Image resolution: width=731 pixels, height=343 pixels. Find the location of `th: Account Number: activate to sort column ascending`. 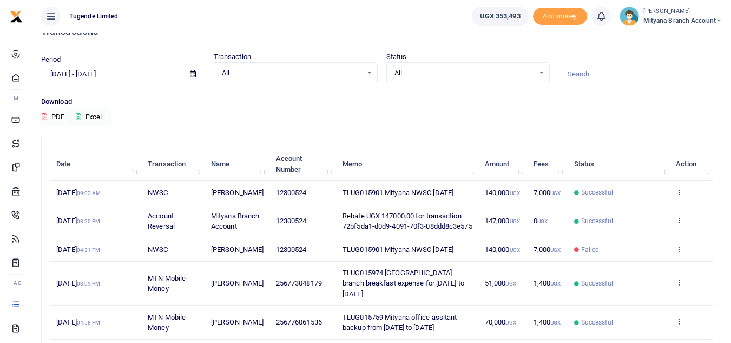

th: Account Number: activate to sort column ascending is located at coordinates (303, 164).